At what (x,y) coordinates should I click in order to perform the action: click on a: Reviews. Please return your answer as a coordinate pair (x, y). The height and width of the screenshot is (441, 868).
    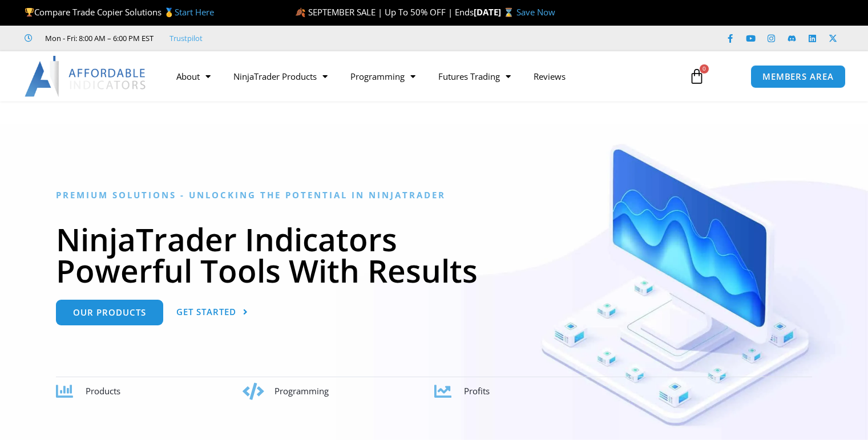
    Looking at the image, I should click on (550, 76).